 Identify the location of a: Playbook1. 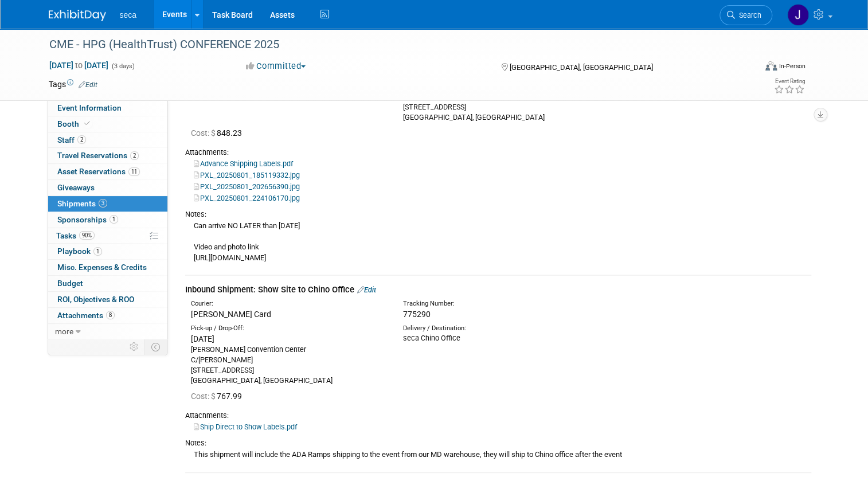
(108, 251).